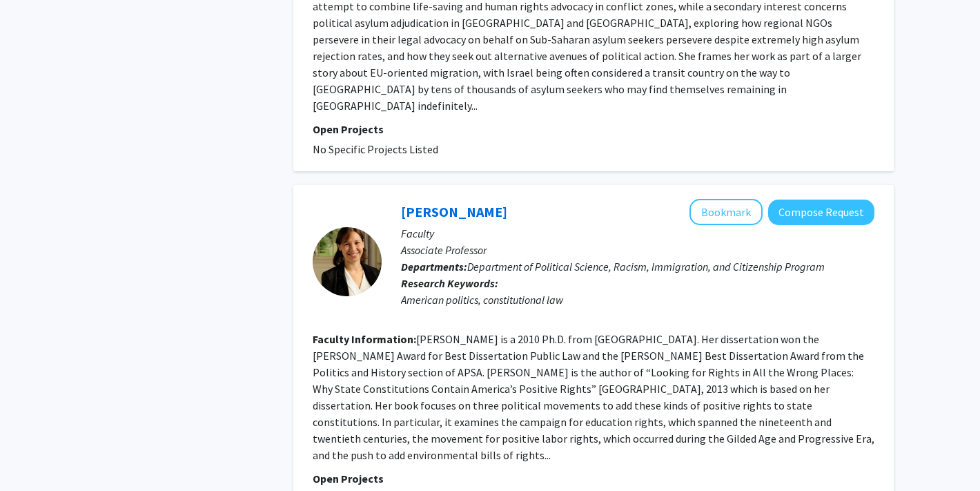 The width and height of the screenshot is (980, 491). What do you see at coordinates (821, 212) in the screenshot?
I see `button: Compose Request to Emily Zackin` at bounding box center [821, 212].